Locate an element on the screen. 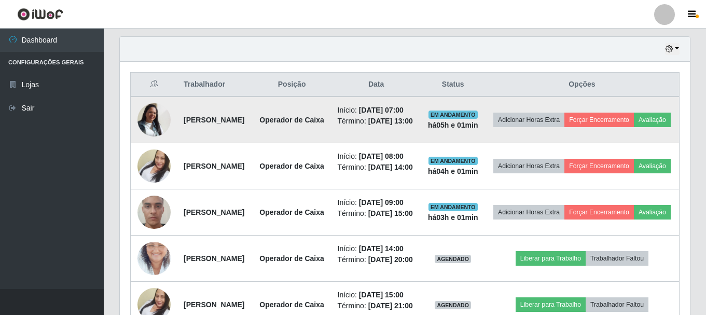  img: 1658436111945.jpeg is located at coordinates (154, 120).